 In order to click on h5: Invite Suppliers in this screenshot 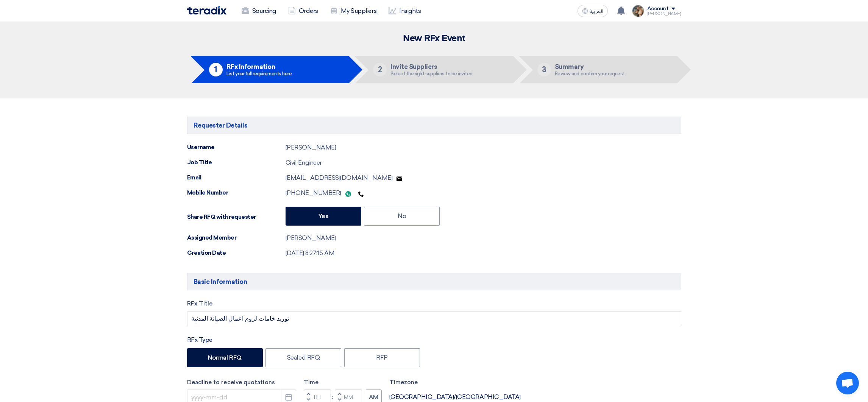, I will do `click(431, 67)`.